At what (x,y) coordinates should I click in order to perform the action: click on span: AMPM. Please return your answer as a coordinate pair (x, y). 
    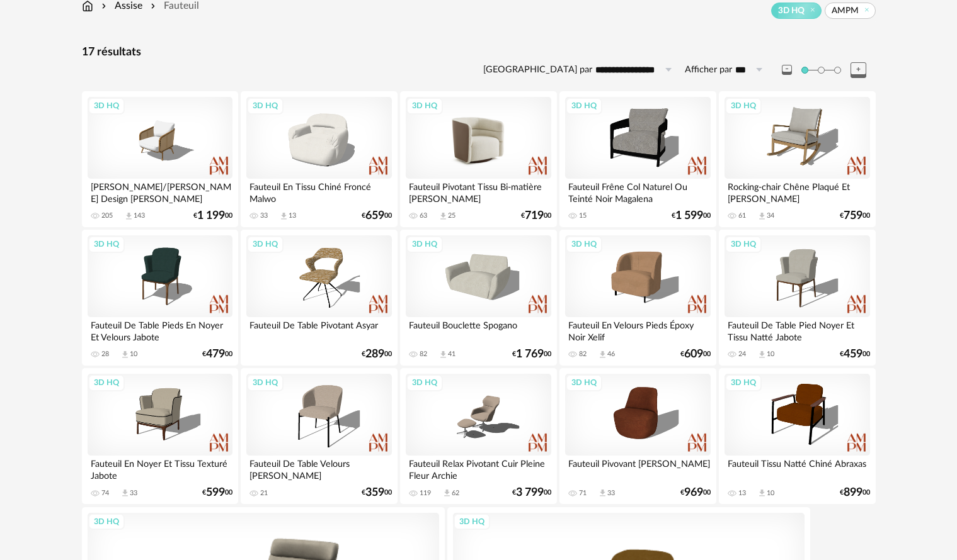
    Looking at the image, I should click on (844, 11).